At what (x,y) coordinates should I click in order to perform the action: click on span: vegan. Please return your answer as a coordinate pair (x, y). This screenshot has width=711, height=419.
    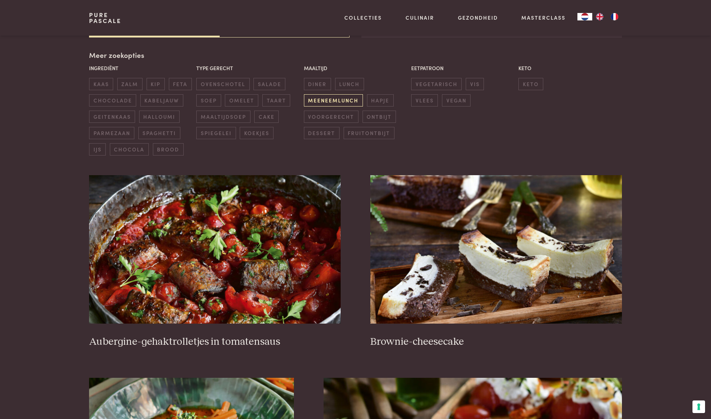
    Looking at the image, I should click on (456, 100).